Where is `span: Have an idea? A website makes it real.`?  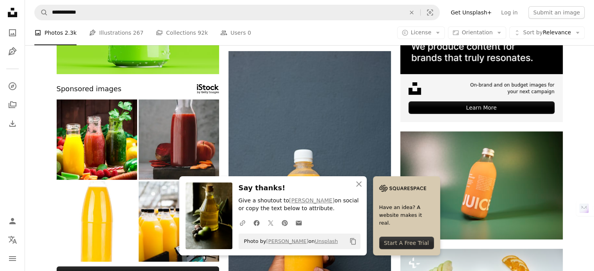
span: Have an idea? A website makes it real. is located at coordinates (406, 216).